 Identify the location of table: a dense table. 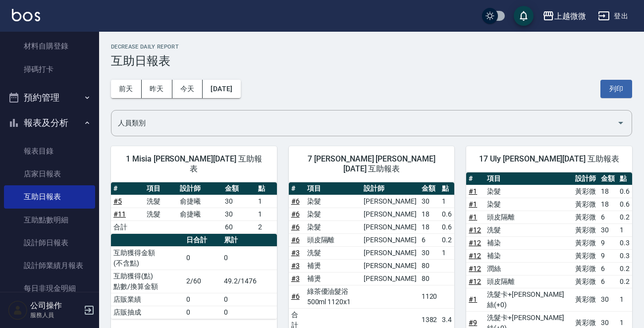
(194, 208).